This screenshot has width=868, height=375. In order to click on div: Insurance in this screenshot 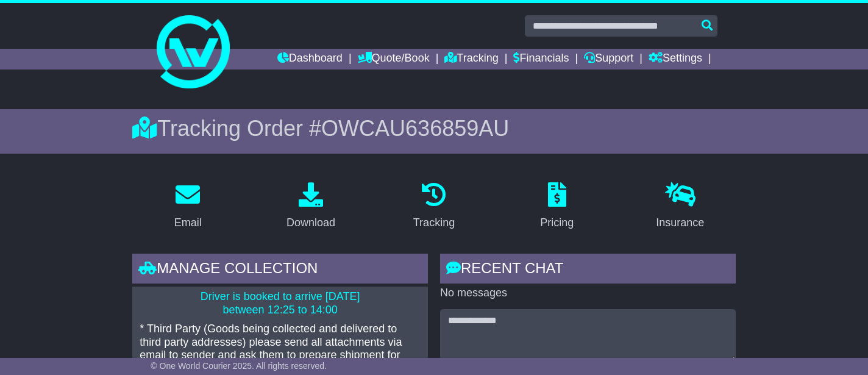, I will do `click(679, 222)`.